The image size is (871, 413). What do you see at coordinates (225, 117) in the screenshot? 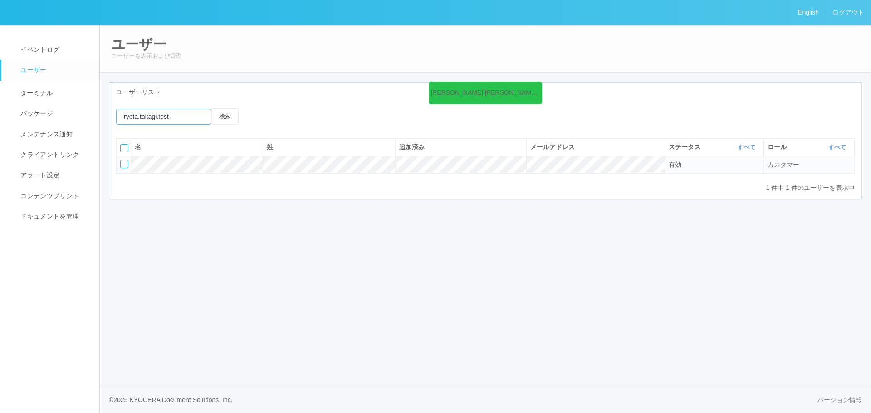
I see `button: 検索` at bounding box center [225, 117].